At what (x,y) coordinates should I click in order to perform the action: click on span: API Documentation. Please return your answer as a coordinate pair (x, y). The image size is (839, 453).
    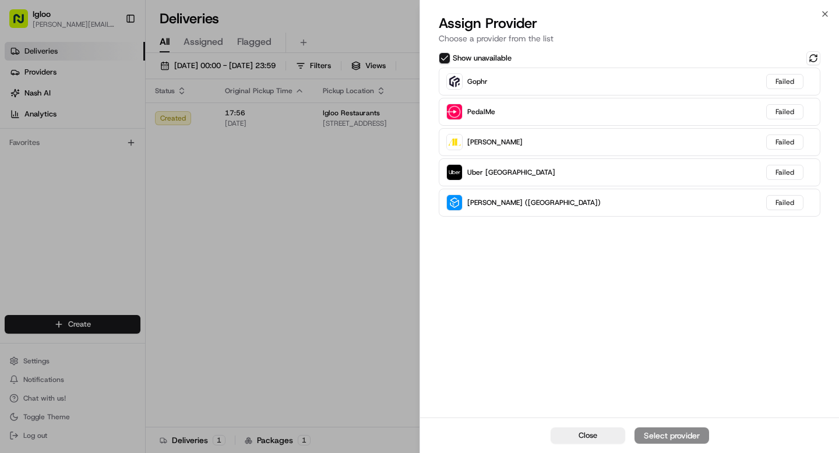
    Looking at the image, I should click on (149, 175).